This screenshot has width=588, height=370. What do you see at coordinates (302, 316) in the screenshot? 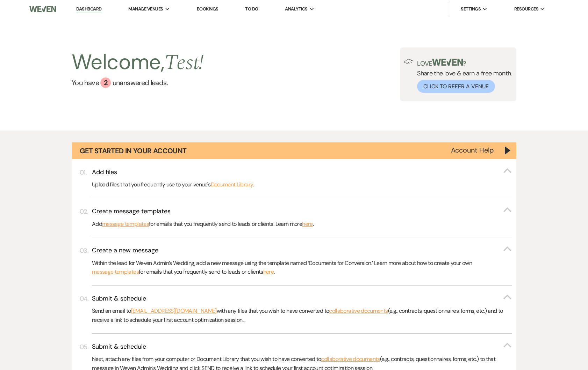
I see `p: Send an email to with any files that you wish to have converted to (e.g., contracts, questionnair...` at bounding box center [302, 316].